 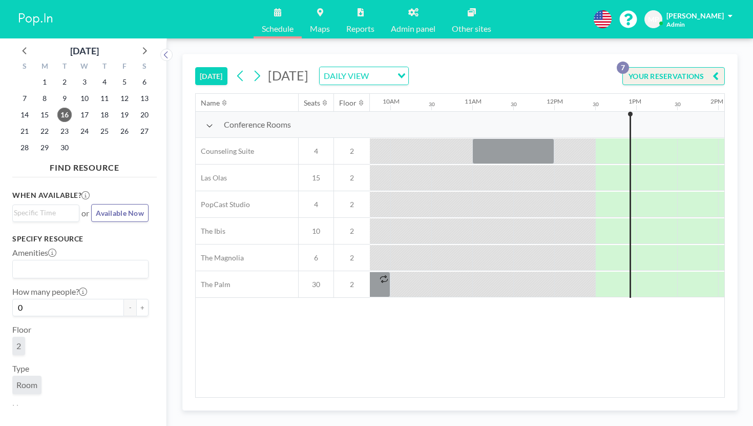 What do you see at coordinates (85, 131) in the screenshot?
I see `span: Wednesday, September 24, 2025` at bounding box center [85, 131].